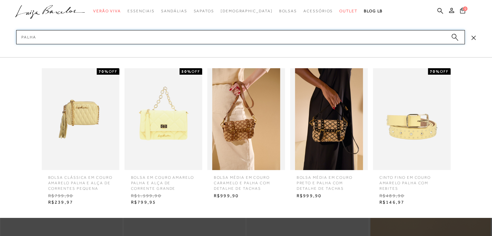  What do you see at coordinates (246, 11) in the screenshot?
I see `a: noSubCategoriesText` at bounding box center [246, 11].